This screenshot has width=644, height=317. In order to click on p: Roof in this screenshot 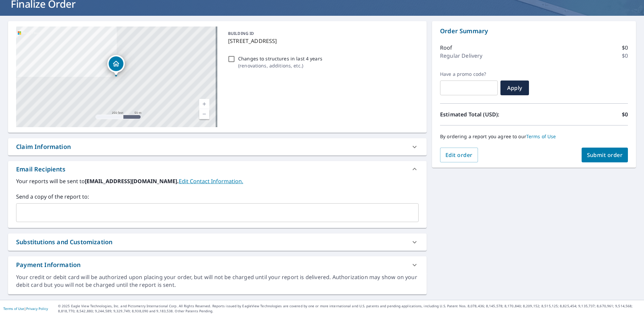, I will do `click(446, 48)`.